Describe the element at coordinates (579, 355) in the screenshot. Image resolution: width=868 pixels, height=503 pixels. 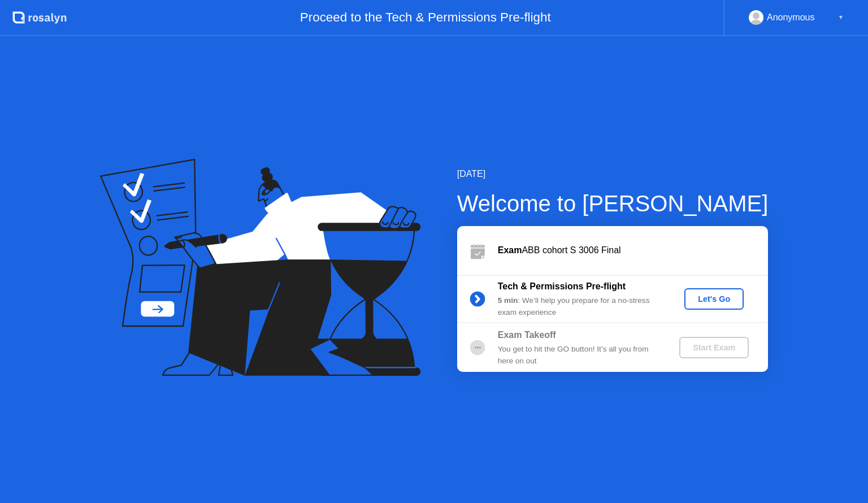
I see `div: You get to hit the GO button! It’s all you from here on out` at that location.